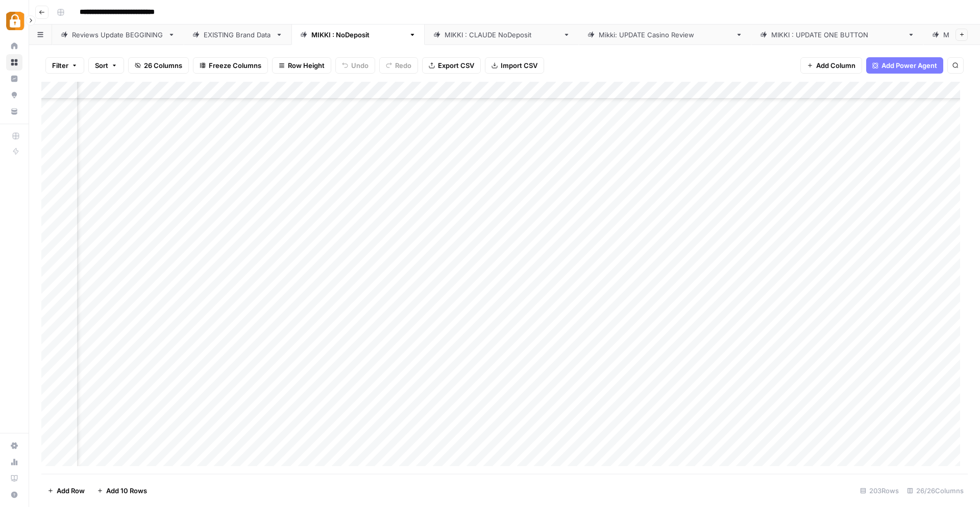 The width and height of the screenshot is (980, 507). I want to click on button: Import CSV, so click(515, 65).